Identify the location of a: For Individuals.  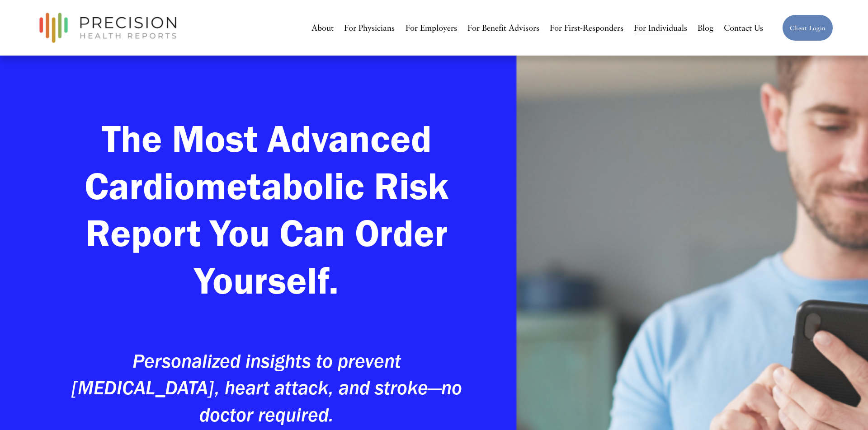
(660, 27).